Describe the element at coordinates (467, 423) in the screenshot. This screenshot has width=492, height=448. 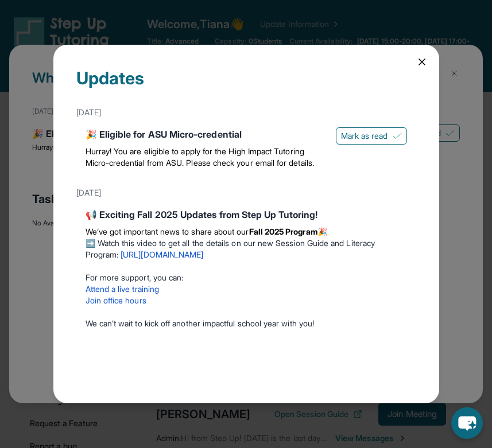
I see `button: chat-button` at that location.